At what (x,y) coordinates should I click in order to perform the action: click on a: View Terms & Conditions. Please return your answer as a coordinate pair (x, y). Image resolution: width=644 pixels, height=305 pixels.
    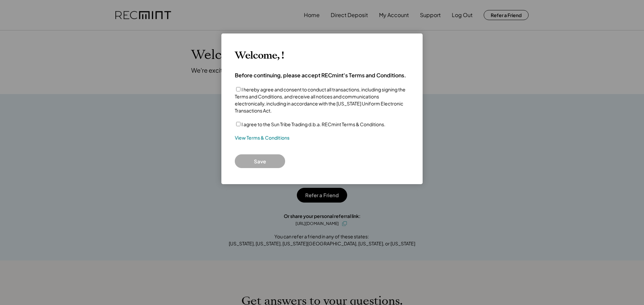
    Looking at the image, I should click on (262, 138).